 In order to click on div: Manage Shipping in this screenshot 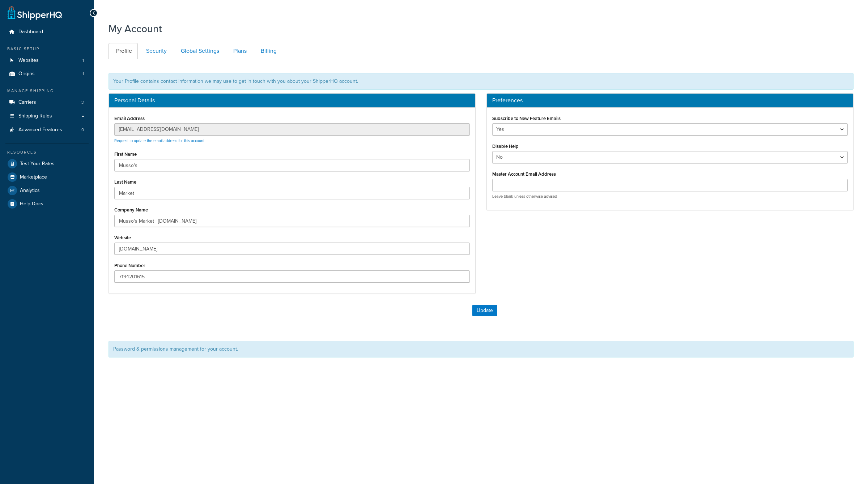, I will do `click(47, 91)`.